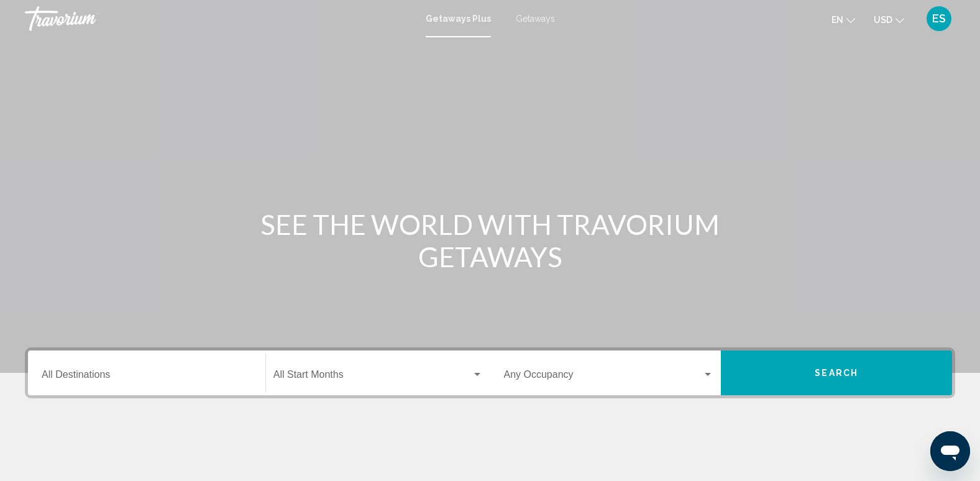 This screenshot has height=481, width=980. I want to click on div: Search widget, so click(490, 373).